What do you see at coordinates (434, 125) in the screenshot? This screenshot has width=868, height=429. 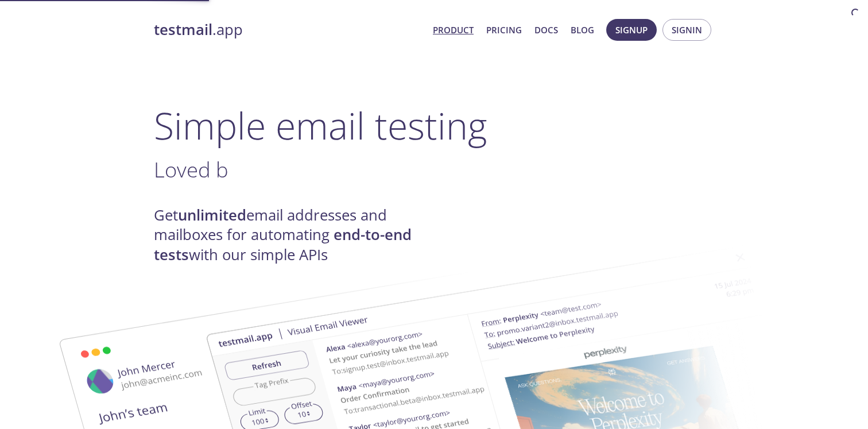 I see `h1: Simple email testing` at bounding box center [434, 125].